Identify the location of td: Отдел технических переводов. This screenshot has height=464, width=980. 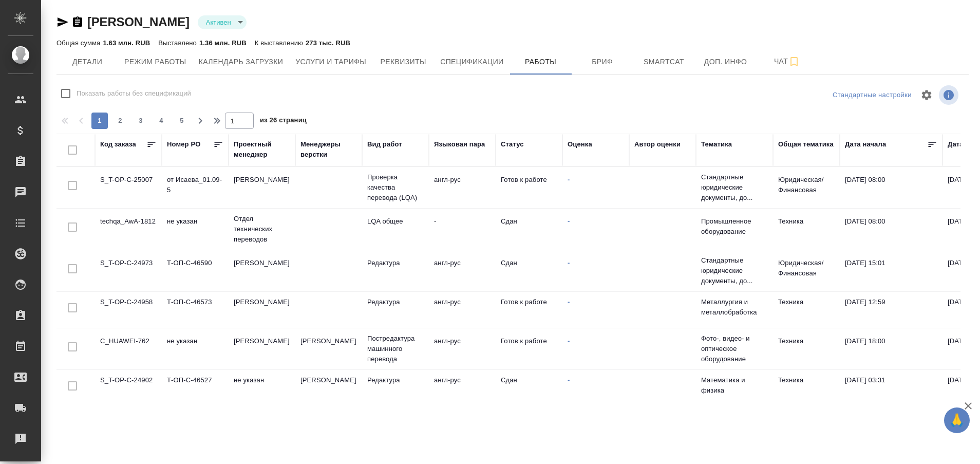
(262, 229).